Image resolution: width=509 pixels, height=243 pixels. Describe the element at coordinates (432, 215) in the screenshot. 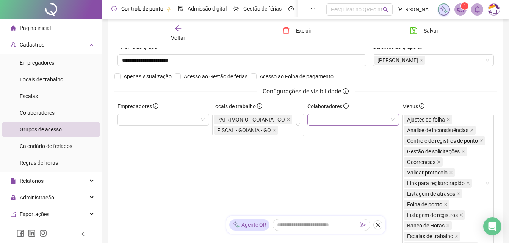

I see `span: Listagem de registros` at that location.